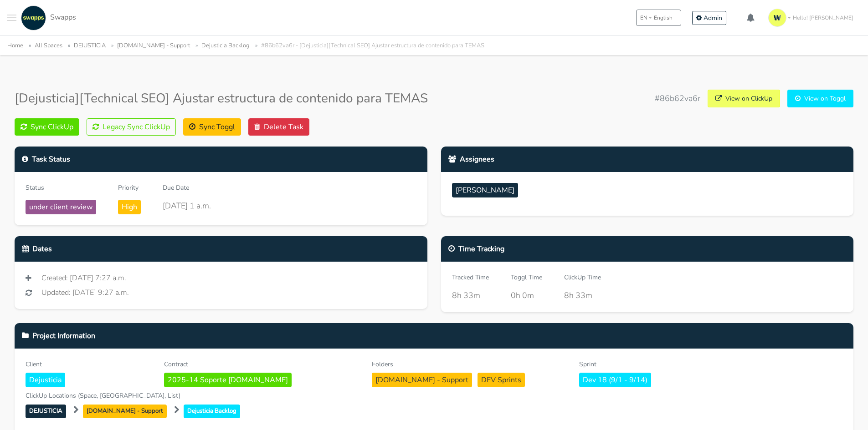 This screenshot has width=868, height=430. What do you see at coordinates (60, 188) in the screenshot?
I see `div: Status` at bounding box center [60, 188].